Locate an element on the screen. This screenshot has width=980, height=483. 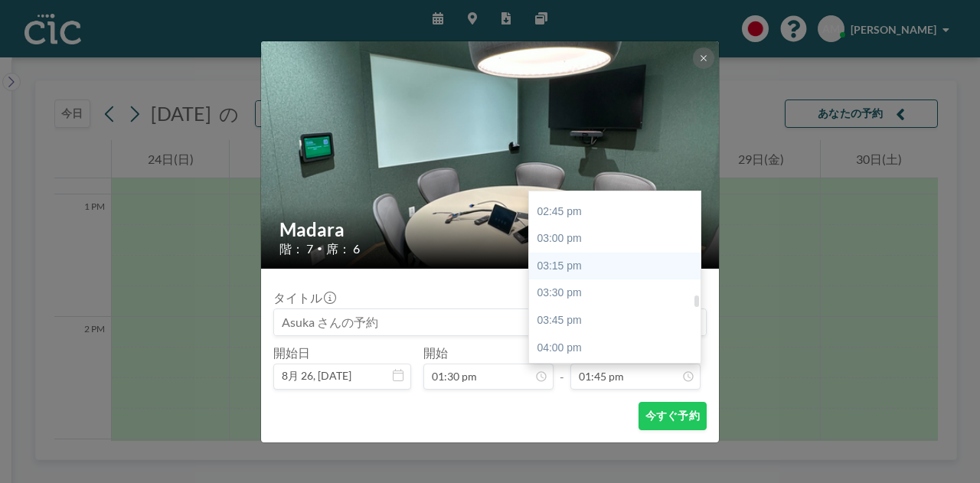
button: 今すぐ予約 is located at coordinates (673, 416).